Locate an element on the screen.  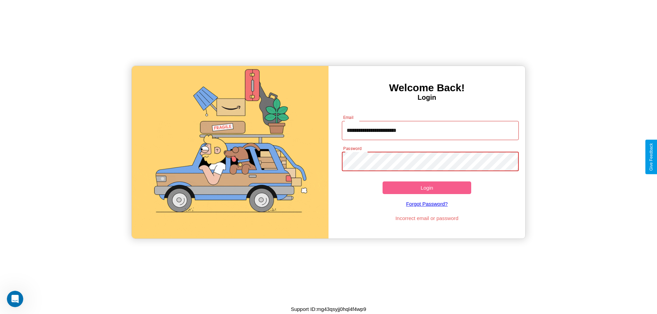
h3: Welcome Back! is located at coordinates (427, 88).